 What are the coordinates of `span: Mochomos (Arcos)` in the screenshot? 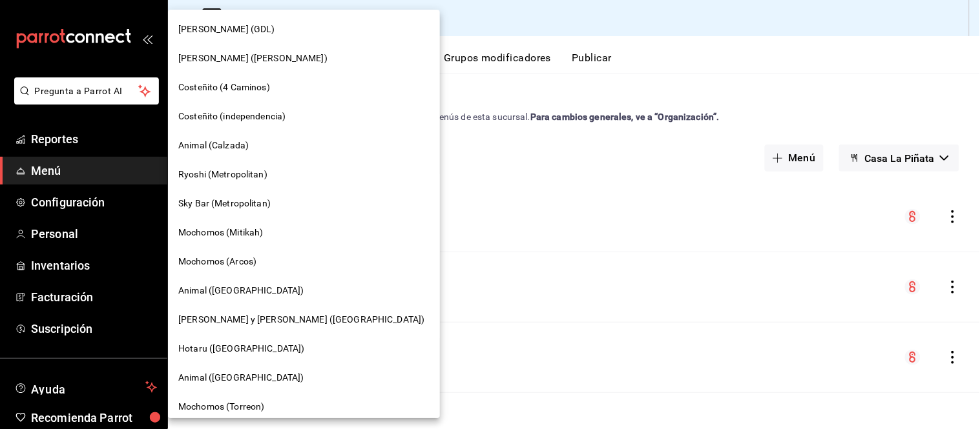 It's located at (217, 262).